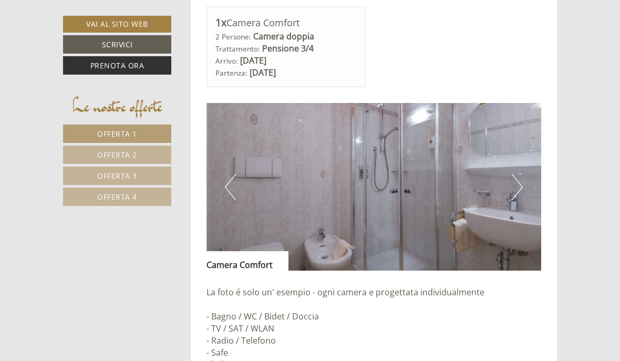  I want to click on span: Offerta 3, so click(117, 175).